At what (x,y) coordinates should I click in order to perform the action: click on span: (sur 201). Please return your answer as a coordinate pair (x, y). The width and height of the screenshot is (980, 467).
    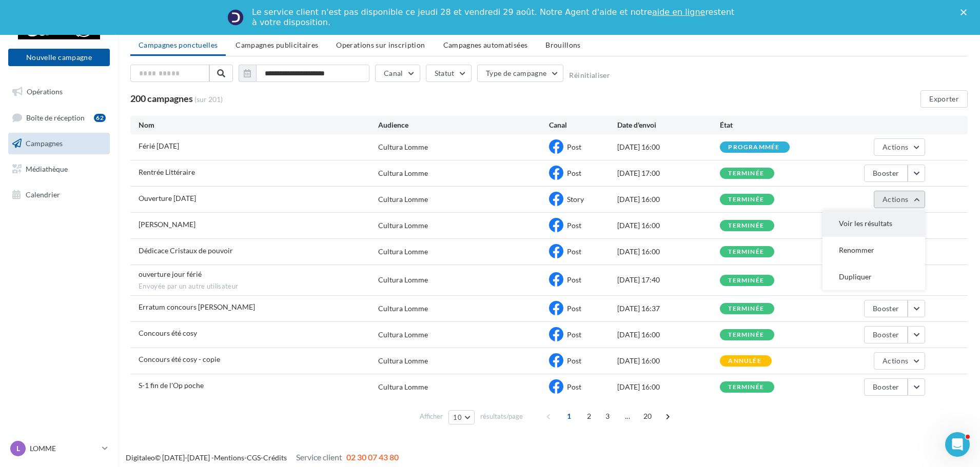
    Looking at the image, I should click on (208, 99).